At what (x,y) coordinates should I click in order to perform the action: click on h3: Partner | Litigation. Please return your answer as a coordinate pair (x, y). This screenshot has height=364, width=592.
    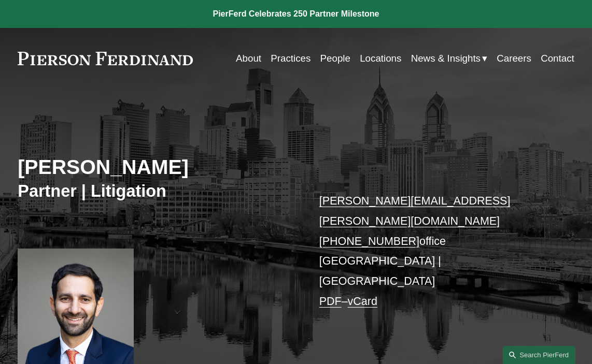
    Looking at the image, I should click on (157, 191).